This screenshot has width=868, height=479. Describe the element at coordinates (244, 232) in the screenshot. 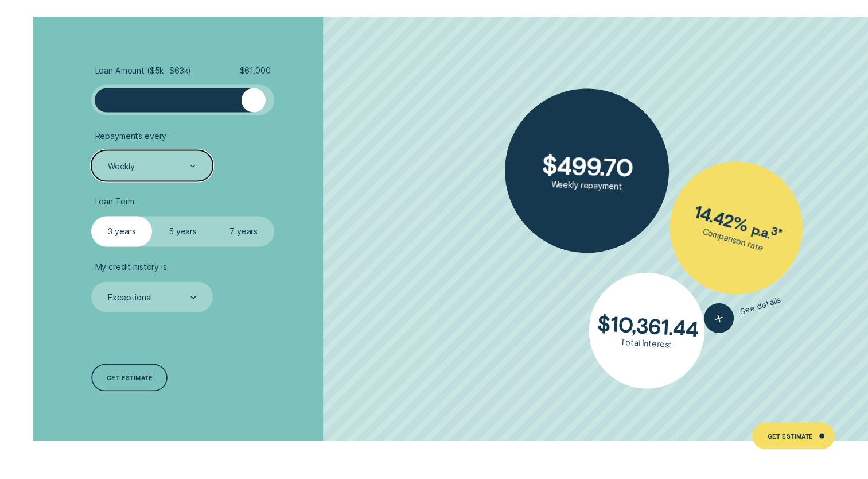

I see `label: 7 years` at that location.